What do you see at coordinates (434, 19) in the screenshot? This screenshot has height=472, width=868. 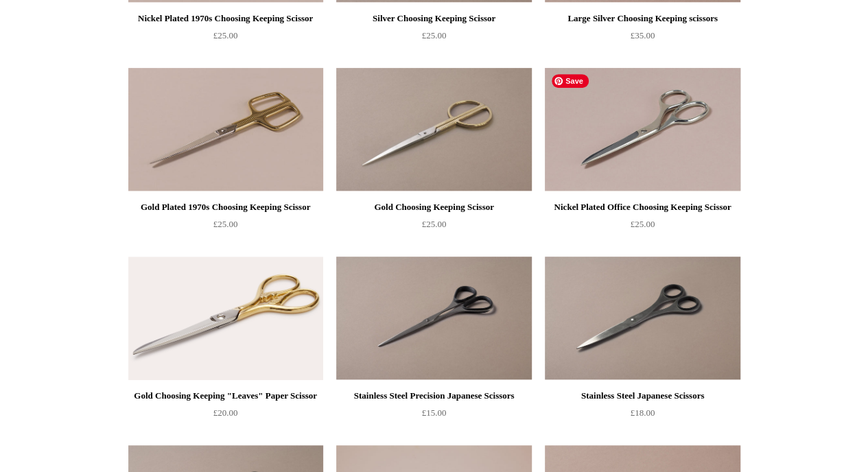 I see `div: Silver Choosing Keeping Scissor` at bounding box center [434, 19].